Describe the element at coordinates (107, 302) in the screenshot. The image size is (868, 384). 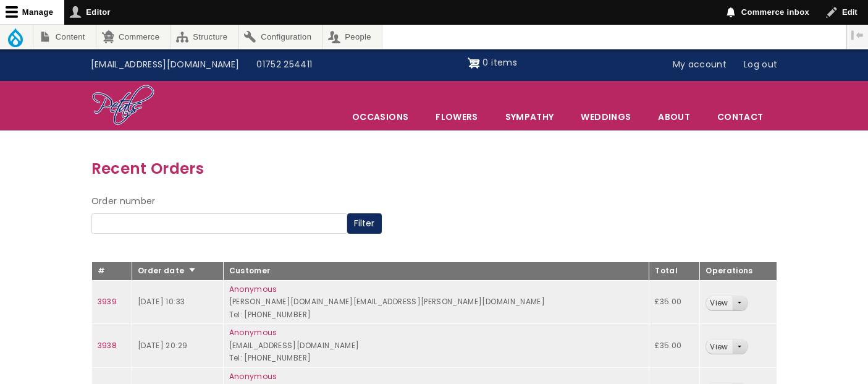
I see `a: 3939` at that location.